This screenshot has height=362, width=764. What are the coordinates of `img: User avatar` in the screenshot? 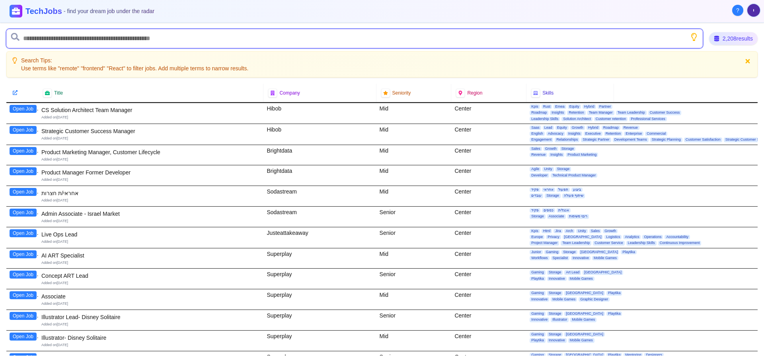 It's located at (753, 10).